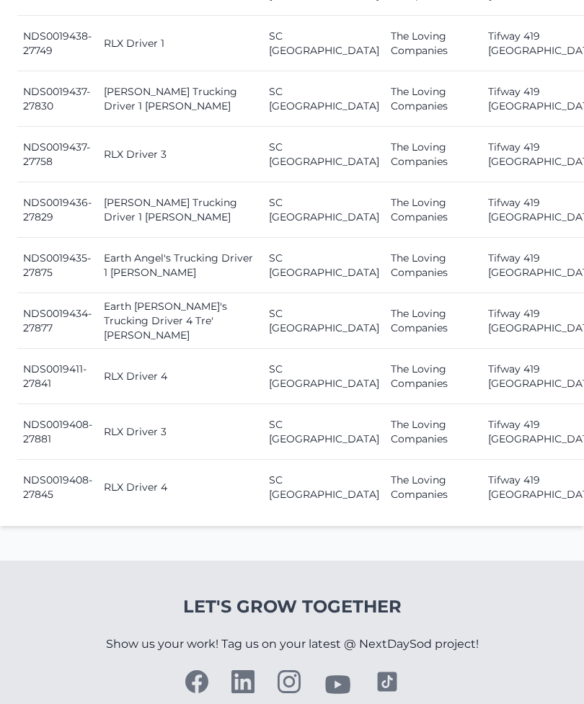  I want to click on td: NDS0019437-27830, so click(58, 99).